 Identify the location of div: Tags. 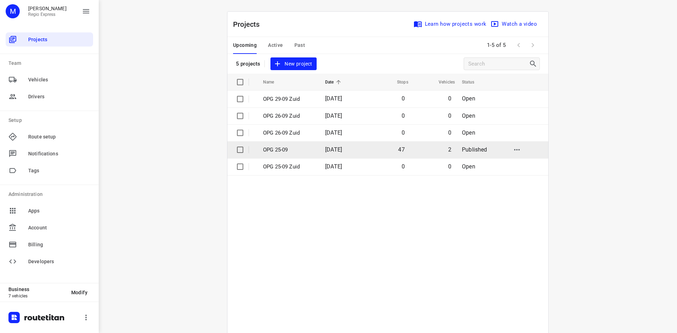
(49, 171).